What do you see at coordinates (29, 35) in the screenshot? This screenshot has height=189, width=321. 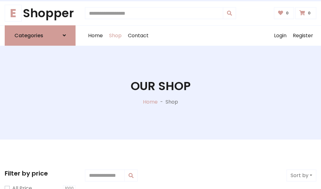 I see `h6: Categories` at bounding box center [29, 35].